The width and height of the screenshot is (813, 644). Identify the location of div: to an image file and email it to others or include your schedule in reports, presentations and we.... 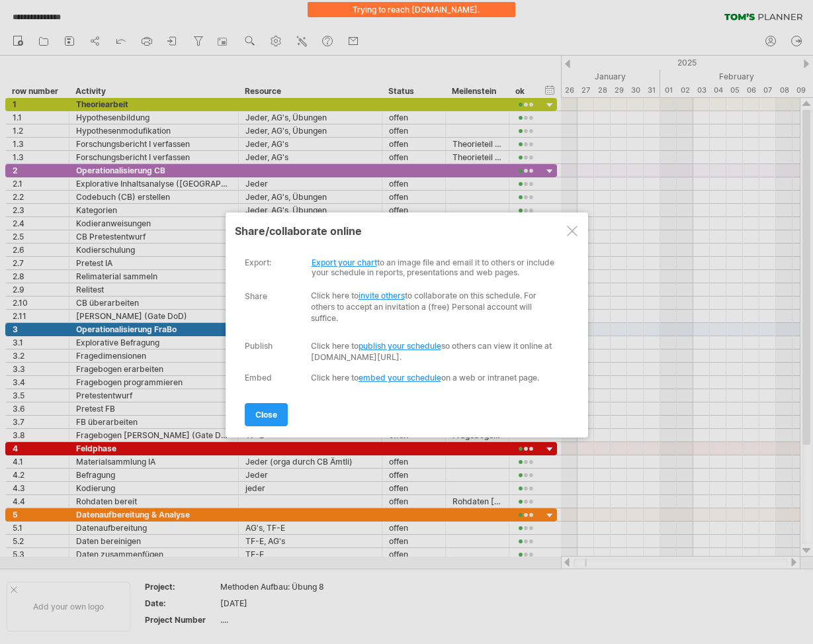
(403, 262).